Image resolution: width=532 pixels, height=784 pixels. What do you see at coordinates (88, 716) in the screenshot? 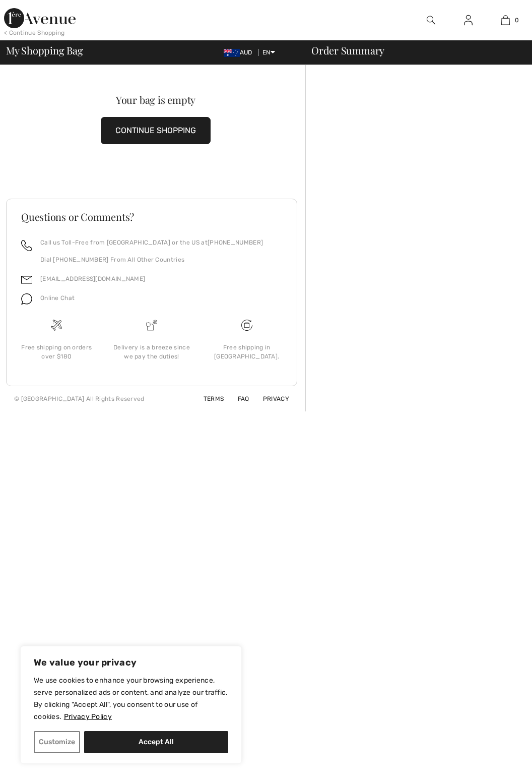
I see `a: Privacy Policy` at bounding box center [88, 716].